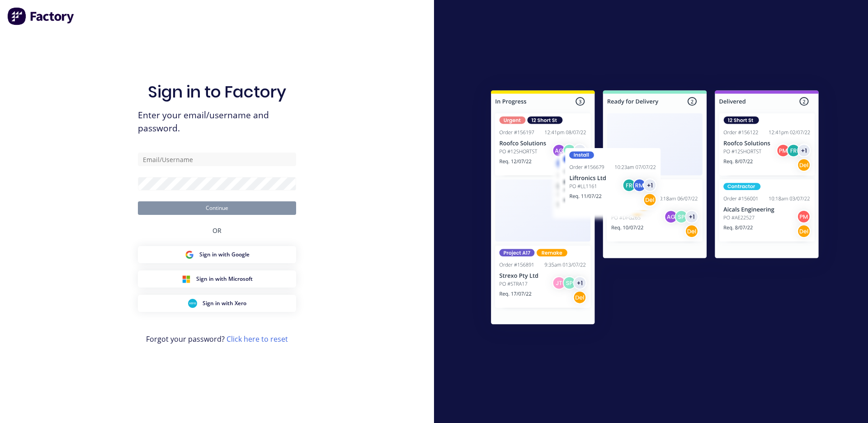 The width and height of the screenshot is (868, 423). What do you see at coordinates (257, 339) in the screenshot?
I see `a: Click here to reset` at bounding box center [257, 339].